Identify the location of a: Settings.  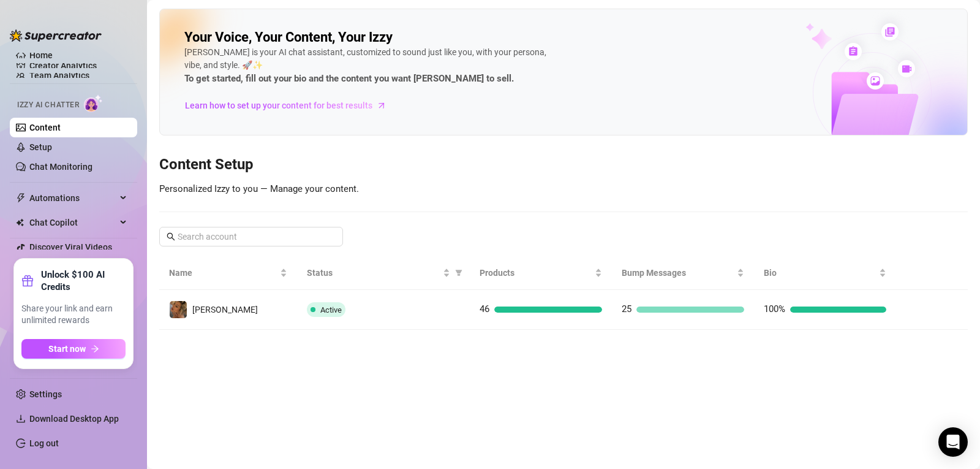
(45, 394).